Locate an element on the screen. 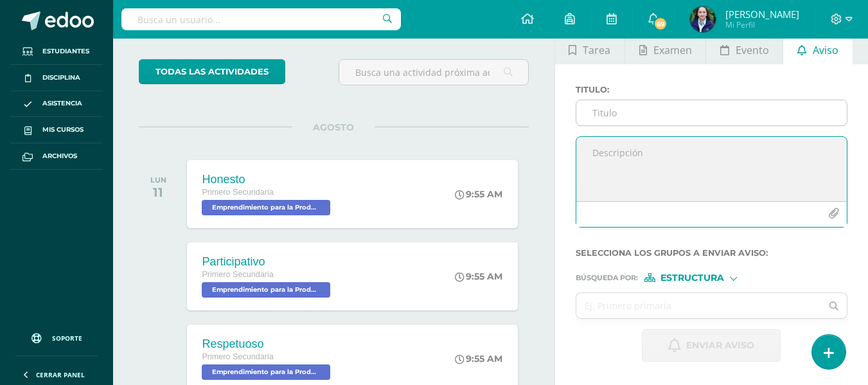 The width and height of the screenshot is (868, 385). span: Estructura is located at coordinates (692, 278).